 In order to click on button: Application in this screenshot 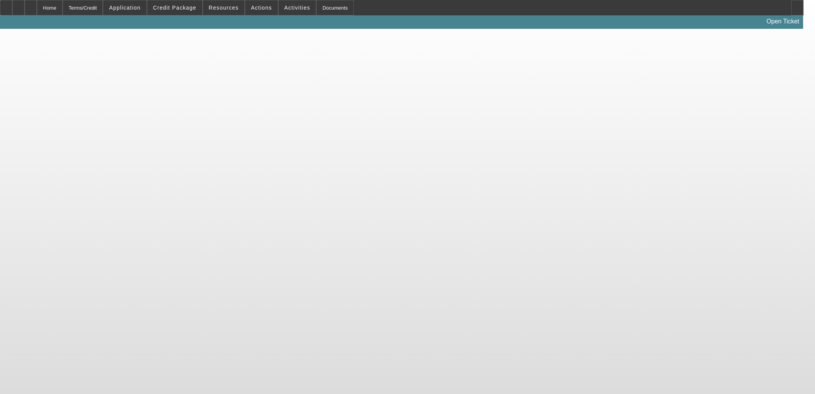, I will do `click(125, 8)`.